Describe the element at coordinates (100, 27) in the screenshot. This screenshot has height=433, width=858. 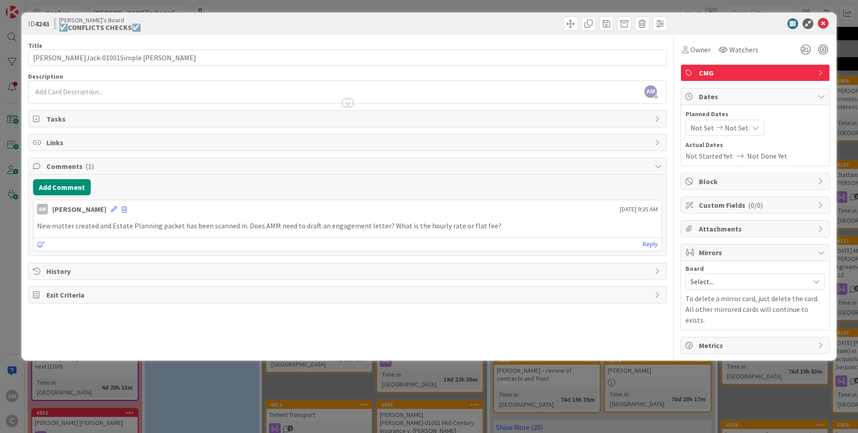
I see `b: ☑️CONFLICTS CHECKS☑️` at that location.